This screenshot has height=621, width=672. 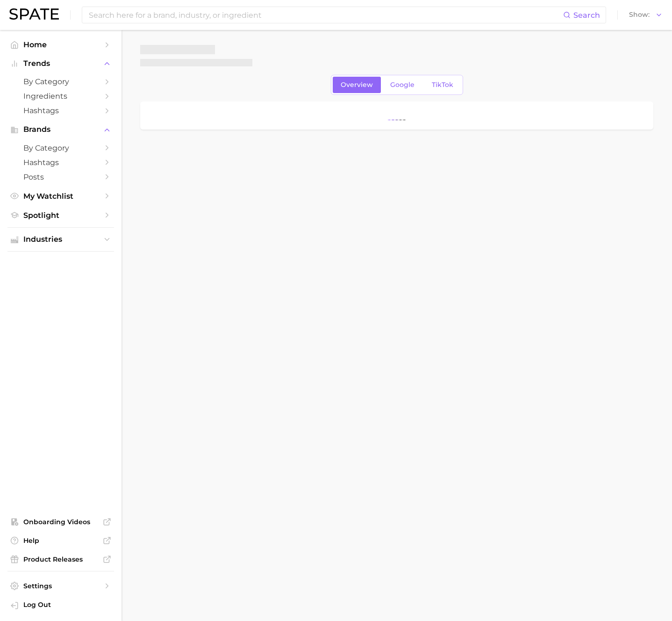 What do you see at coordinates (61, 586) in the screenshot?
I see `span: Settings` at bounding box center [61, 586].